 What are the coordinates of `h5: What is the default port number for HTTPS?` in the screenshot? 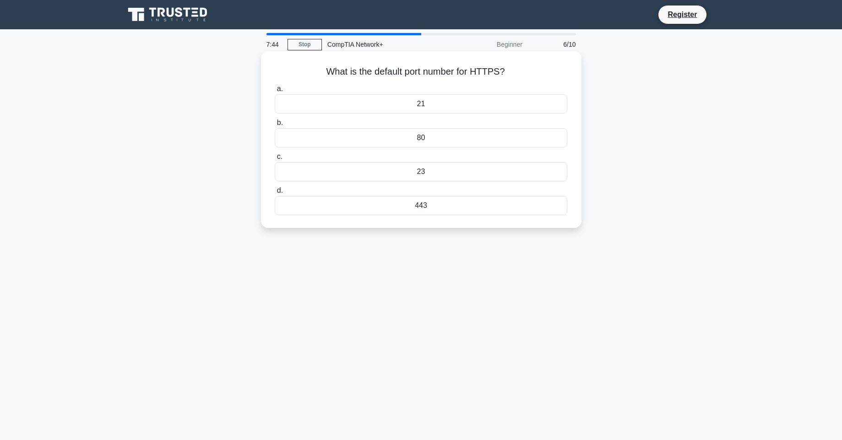 It's located at (421, 72).